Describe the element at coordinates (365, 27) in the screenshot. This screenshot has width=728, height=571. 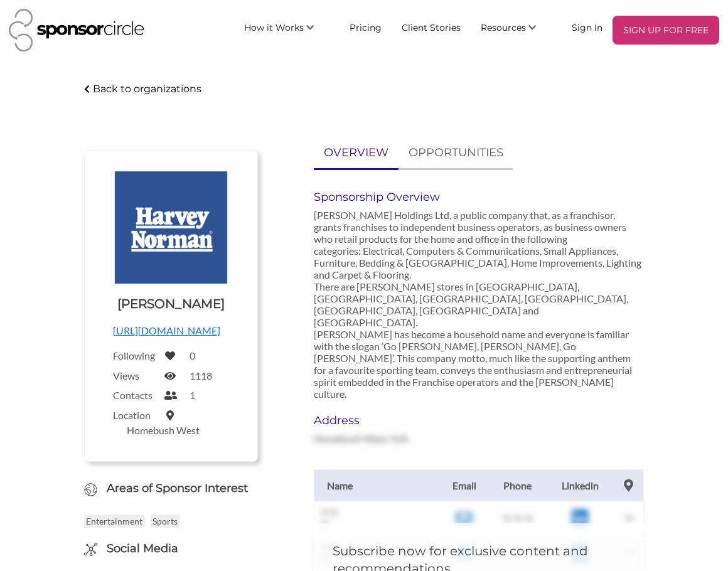
I see `a: Pricing` at that location.